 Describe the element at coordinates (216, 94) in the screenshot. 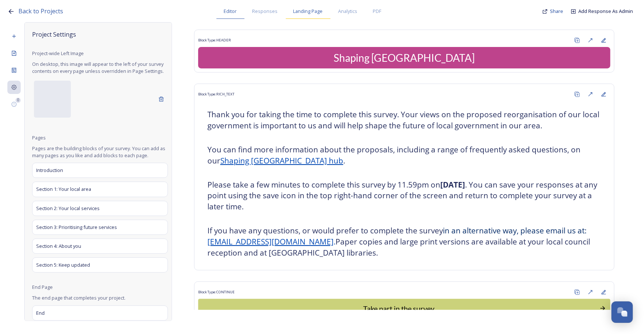

I see `span: Block Type: RICH_TEXT` at that location.